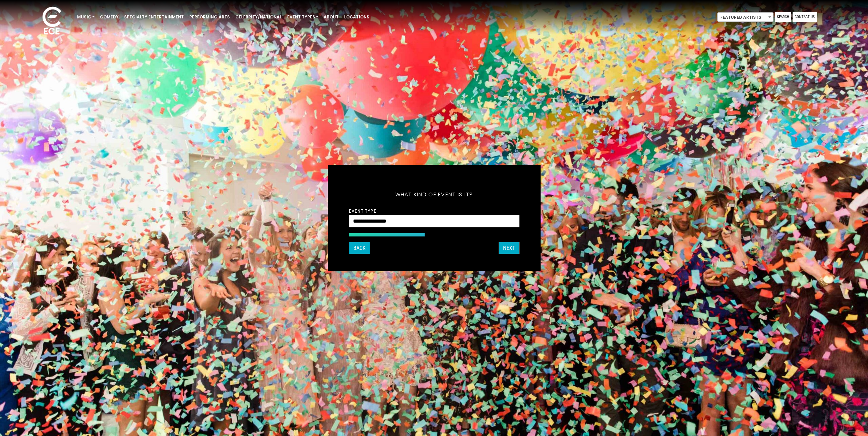 The height and width of the screenshot is (436, 868). Describe the element at coordinates (302, 17) in the screenshot. I see `a: Event Types` at that location.